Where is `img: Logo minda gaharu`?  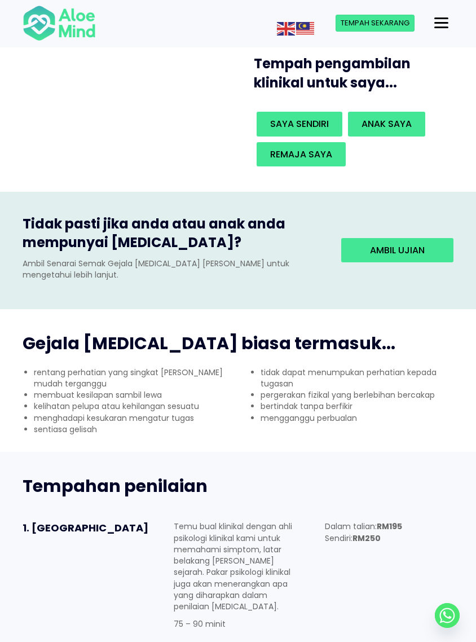 img: Logo minda gaharu is located at coordinates (59, 23).